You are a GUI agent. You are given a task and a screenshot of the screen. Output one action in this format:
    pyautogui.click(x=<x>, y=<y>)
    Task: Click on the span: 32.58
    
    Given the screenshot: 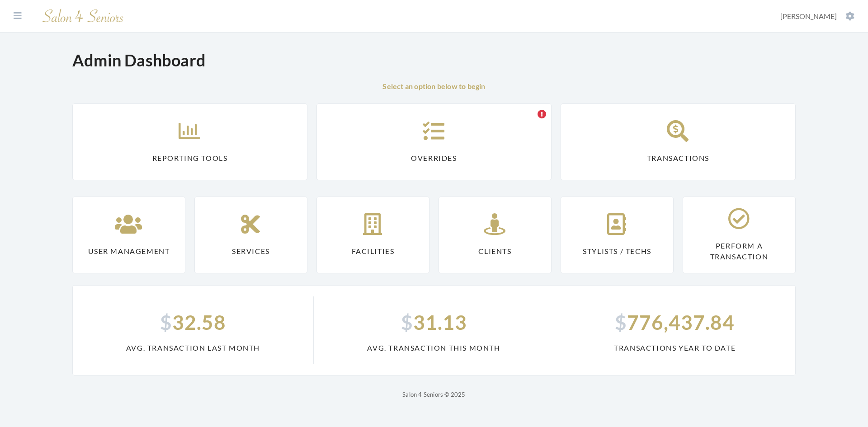 What is the action you would take?
    pyautogui.click(x=193, y=322)
    